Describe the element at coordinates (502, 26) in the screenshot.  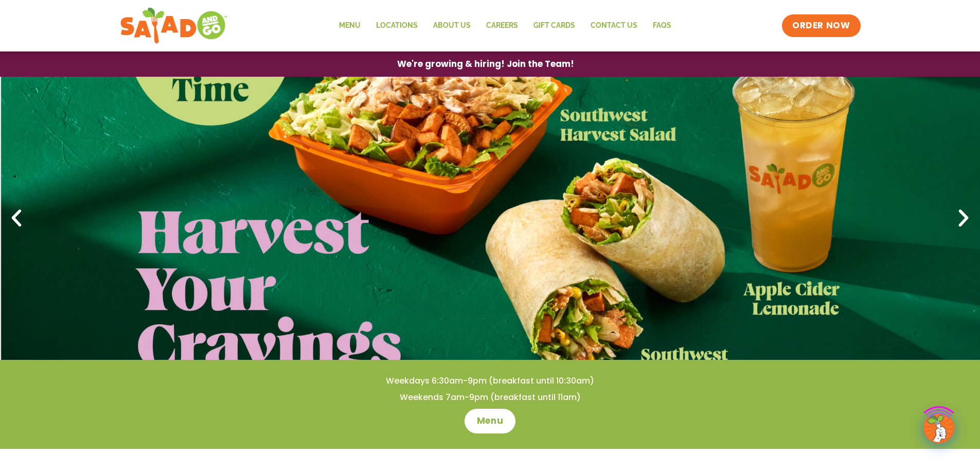
I see `a: Careers` at that location.